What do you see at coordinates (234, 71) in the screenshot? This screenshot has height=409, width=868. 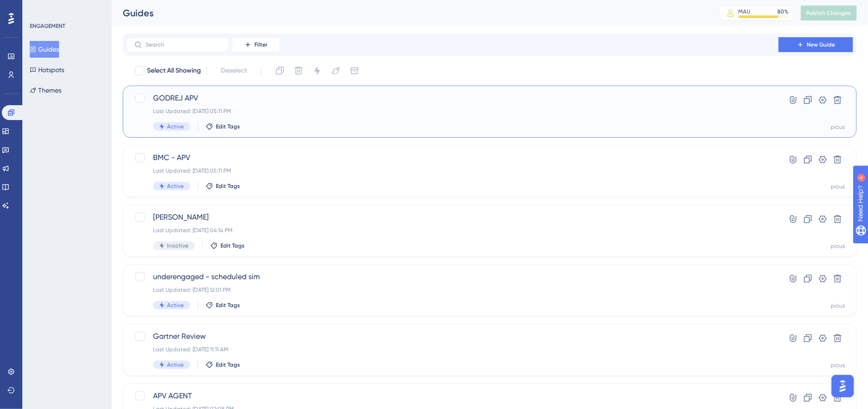 I see `button: Deselect` at bounding box center [234, 71].